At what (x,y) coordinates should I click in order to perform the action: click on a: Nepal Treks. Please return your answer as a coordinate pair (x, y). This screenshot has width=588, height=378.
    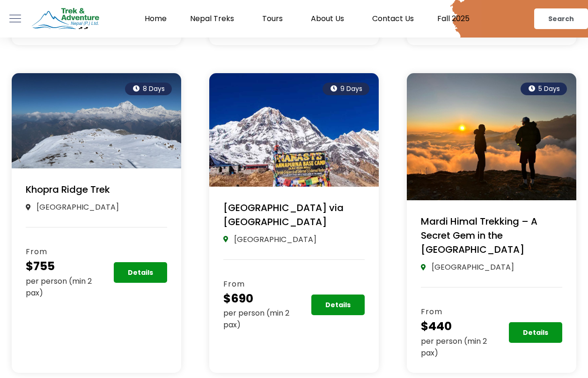
    Looking at the image, I should click on (215, 19).